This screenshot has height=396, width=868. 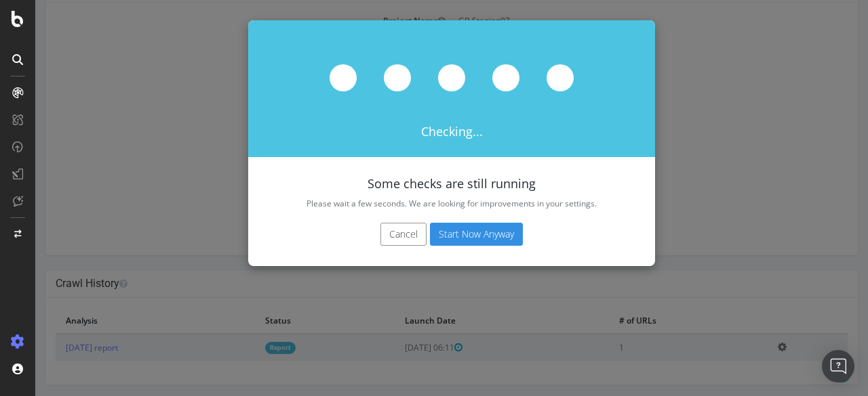 What do you see at coordinates (368, 234) in the screenshot?
I see `button: Cancel` at bounding box center [368, 234].